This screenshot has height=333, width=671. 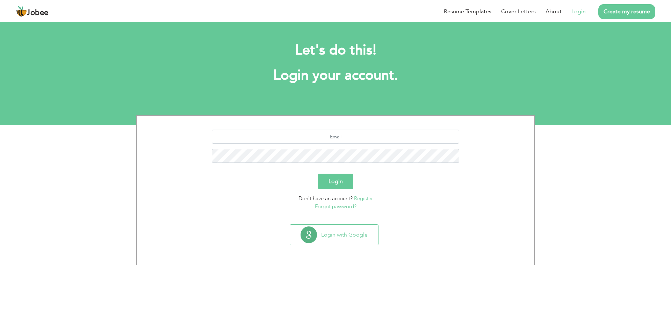 I want to click on a: About, so click(x=553, y=12).